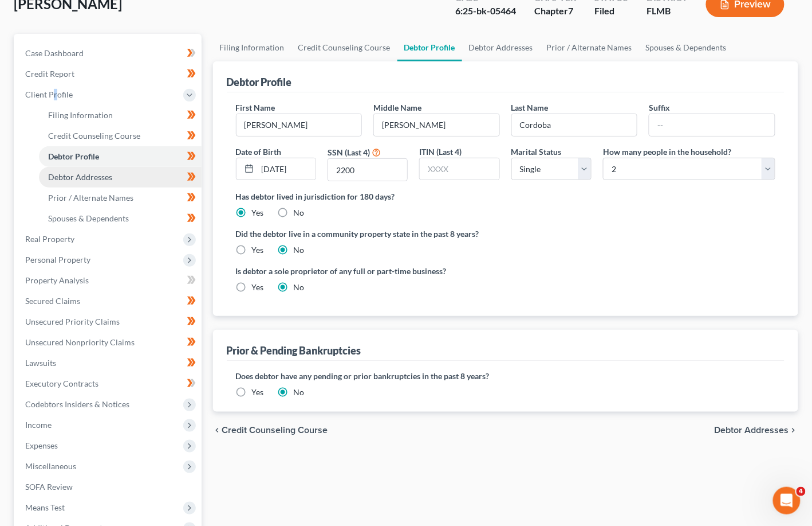 The width and height of the screenshot is (812, 526). I want to click on span: Codebtors Insiders & Notices, so click(77, 403).